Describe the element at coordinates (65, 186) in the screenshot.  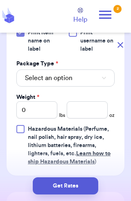
I see `button: Get Rates` at that location.